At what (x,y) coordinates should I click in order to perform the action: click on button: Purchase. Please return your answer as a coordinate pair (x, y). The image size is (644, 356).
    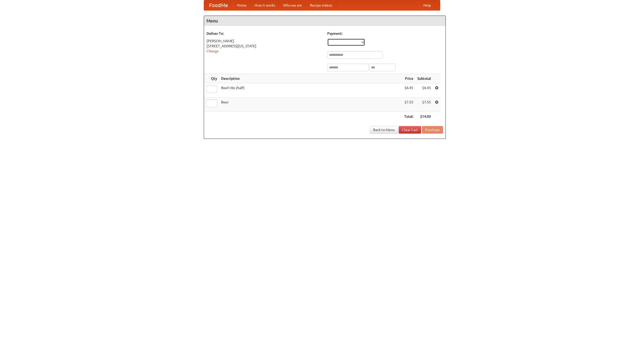
    Looking at the image, I should click on (432, 130).